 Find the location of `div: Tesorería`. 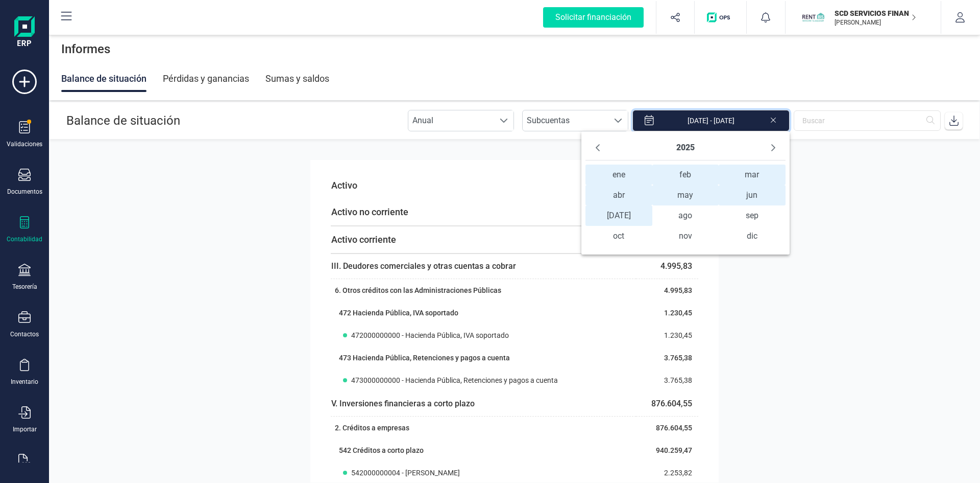

div: Tesorería is located at coordinates (25, 287).